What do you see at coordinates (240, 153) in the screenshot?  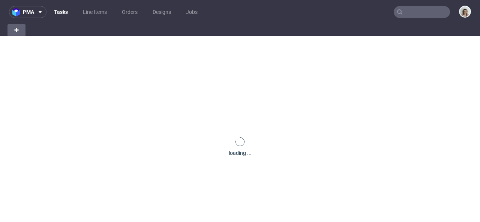 I see `div: loading ...` at bounding box center [240, 153].